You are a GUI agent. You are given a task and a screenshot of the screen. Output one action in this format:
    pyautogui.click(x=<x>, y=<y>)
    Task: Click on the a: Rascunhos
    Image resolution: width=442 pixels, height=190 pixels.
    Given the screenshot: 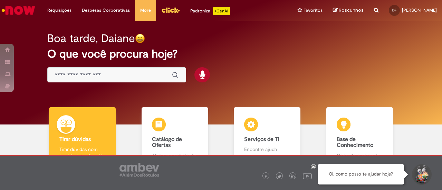 What is the action you would take?
    pyautogui.click(x=348, y=10)
    